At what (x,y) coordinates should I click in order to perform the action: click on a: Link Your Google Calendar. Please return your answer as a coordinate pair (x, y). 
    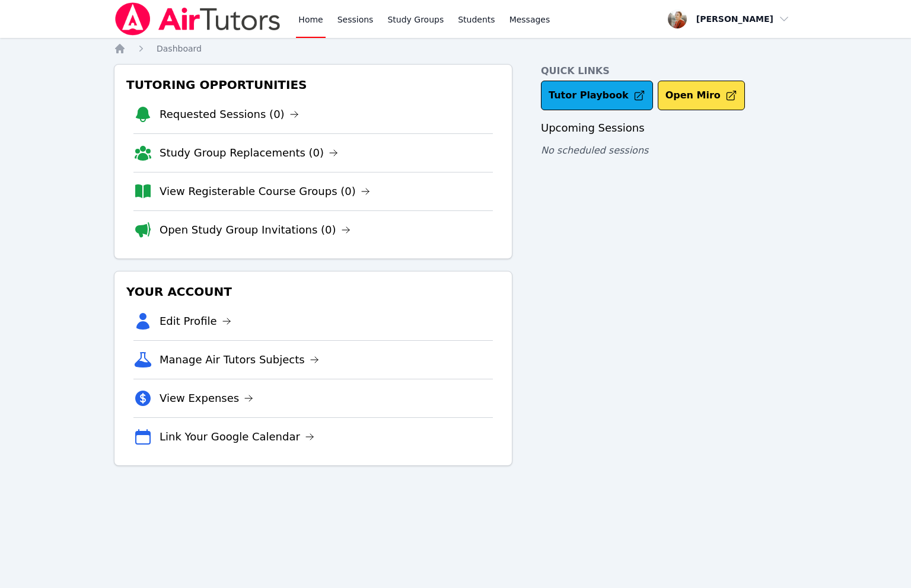
    Looking at the image, I should click on (237, 437).